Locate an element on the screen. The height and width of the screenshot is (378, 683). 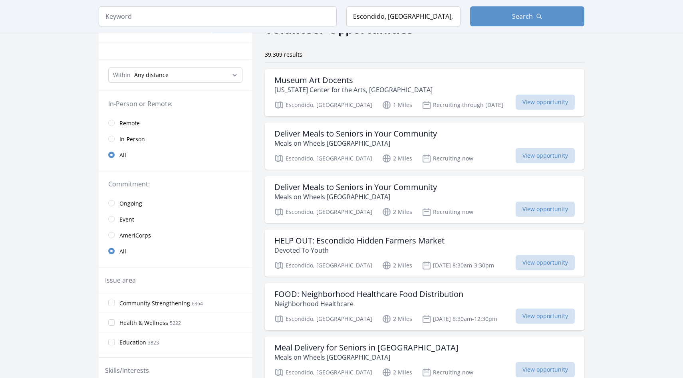
legend: Skills/Interests is located at coordinates (127, 371).